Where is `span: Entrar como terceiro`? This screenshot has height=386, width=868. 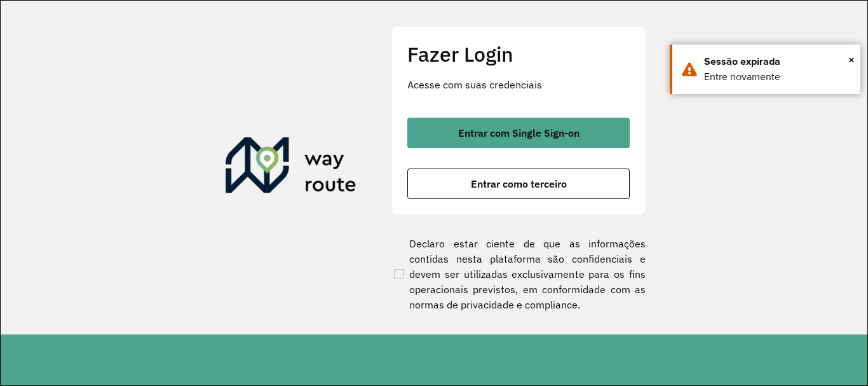
span: Entrar como terceiro is located at coordinates (518, 183).